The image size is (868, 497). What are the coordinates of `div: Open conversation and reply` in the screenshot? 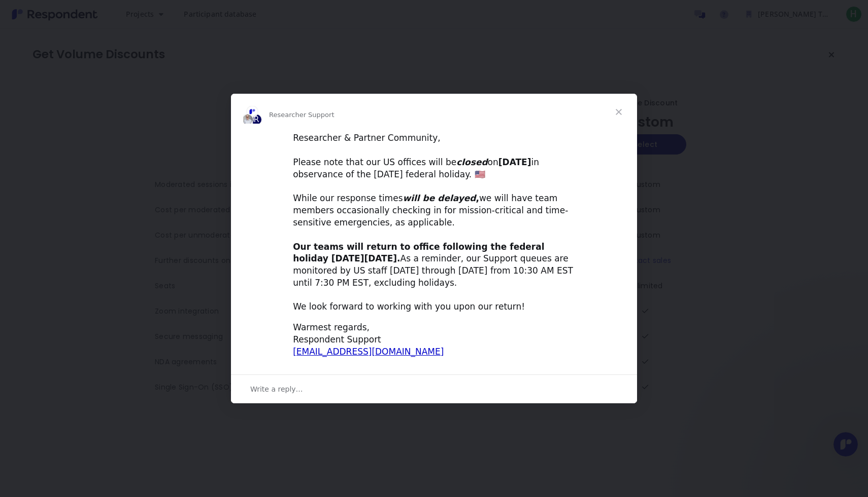 It's located at (434, 388).